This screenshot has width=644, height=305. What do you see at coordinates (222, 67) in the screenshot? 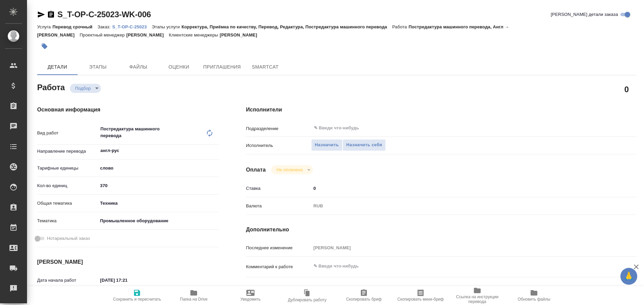
I see `span: Приглашения` at bounding box center [222, 67].